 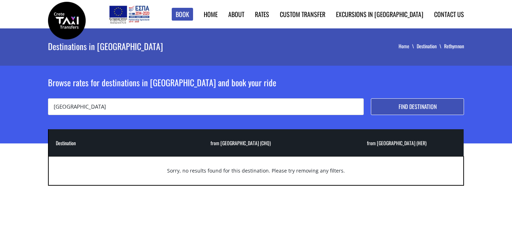 I want to click on a: Contact us, so click(x=449, y=14).